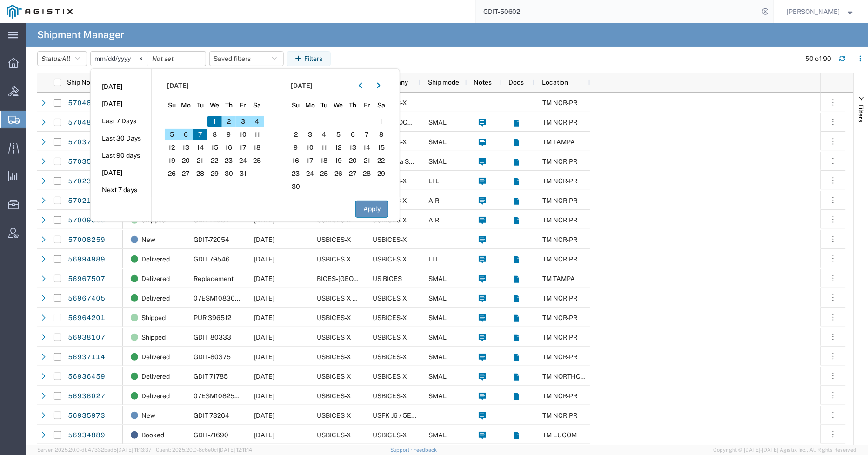 The image size is (868, 455). I want to click on span: PUR 396512, so click(212, 318).